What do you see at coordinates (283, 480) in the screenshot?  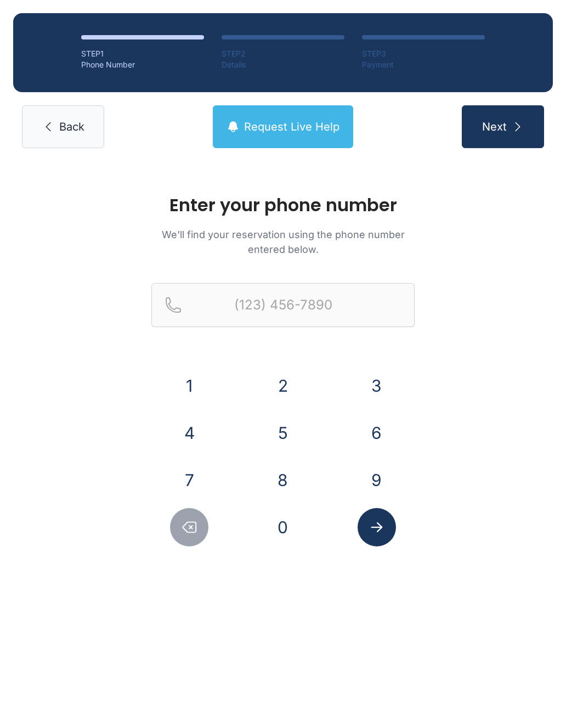 I see `button: 8` at bounding box center [283, 480].